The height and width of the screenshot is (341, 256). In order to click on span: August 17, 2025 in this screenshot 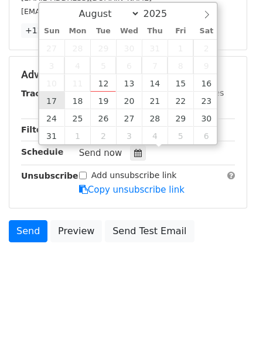, I will do `click(52, 101)`.